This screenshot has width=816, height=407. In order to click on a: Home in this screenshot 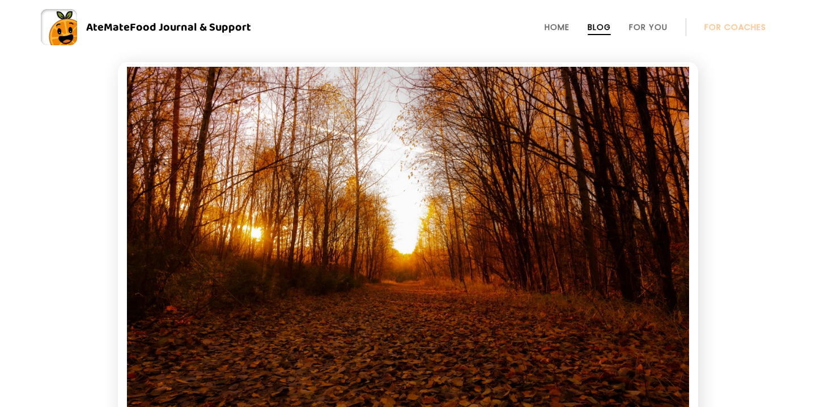, I will do `click(557, 27)`.